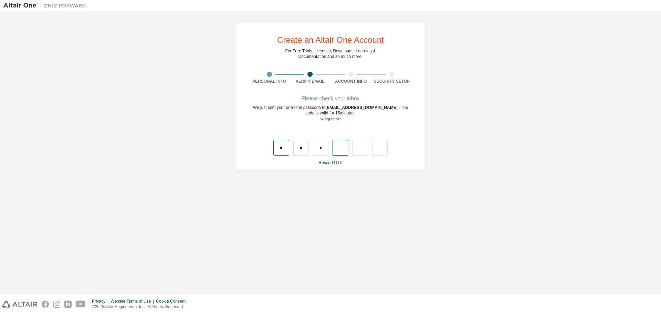 Image resolution: width=661 pixels, height=314 pixels. I want to click on a: Go back to the registration form, so click(330, 119).